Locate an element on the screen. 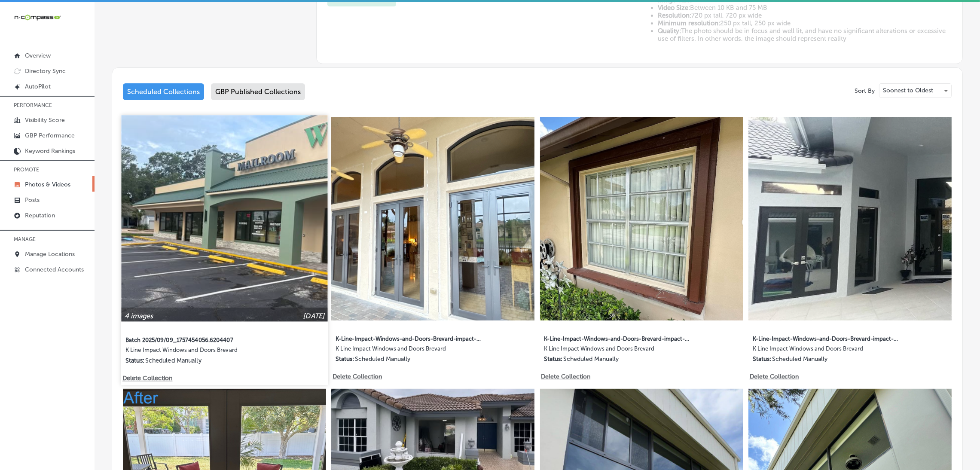 The image size is (980, 470). div: Scheduled Collections is located at coordinates (163, 91).